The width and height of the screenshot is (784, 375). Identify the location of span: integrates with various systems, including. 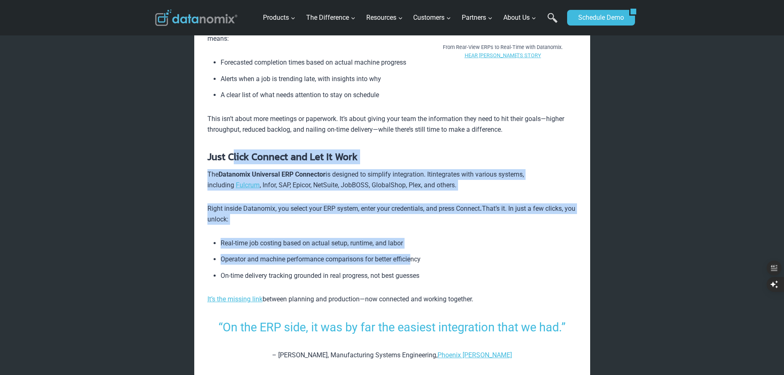
(365, 179).